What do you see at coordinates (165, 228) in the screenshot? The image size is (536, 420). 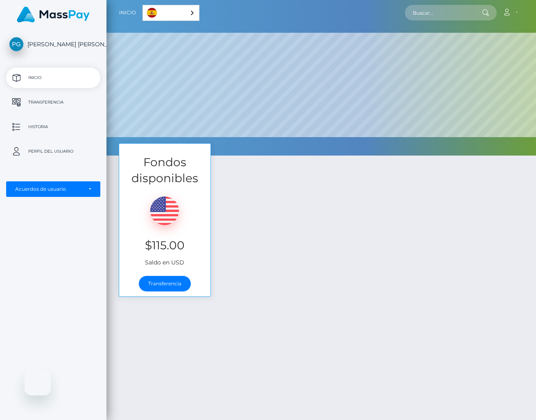 I see `div: Saldo en USD` at bounding box center [165, 228].